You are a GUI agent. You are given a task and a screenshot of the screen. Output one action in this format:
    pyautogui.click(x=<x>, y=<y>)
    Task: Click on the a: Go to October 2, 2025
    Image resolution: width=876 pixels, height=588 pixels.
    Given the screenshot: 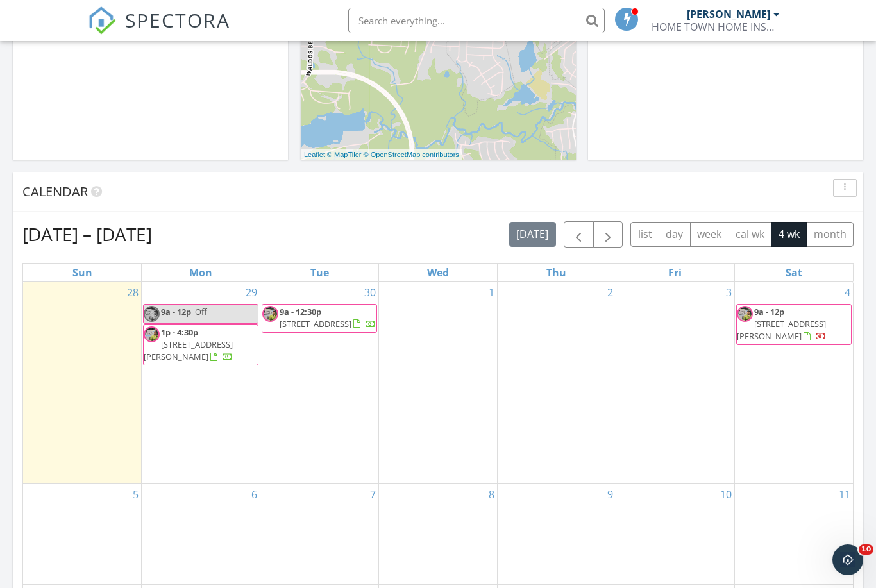 What is the action you would take?
    pyautogui.click(x=609, y=293)
    